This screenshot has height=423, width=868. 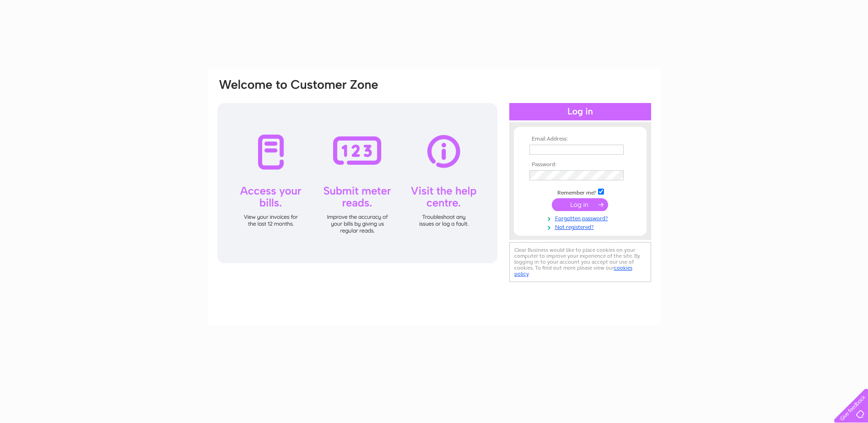 What do you see at coordinates (580, 165) in the screenshot?
I see `th: Password:` at bounding box center [580, 165].